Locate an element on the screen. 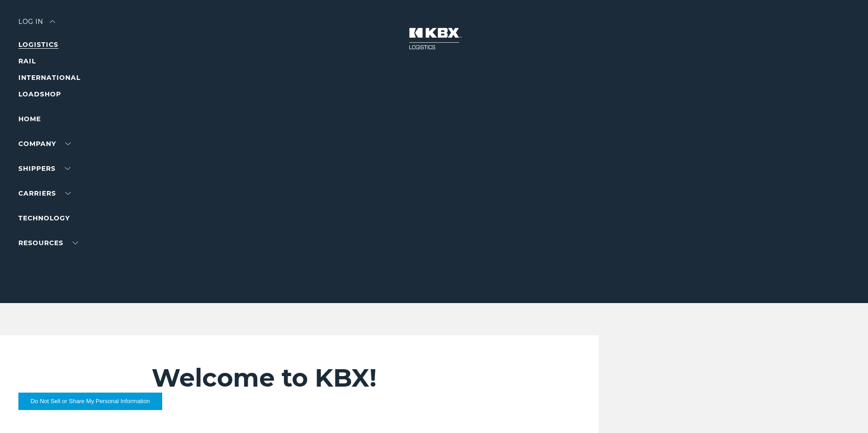 The image size is (868, 433). a: INTERNATIONAL is located at coordinates (49, 78).